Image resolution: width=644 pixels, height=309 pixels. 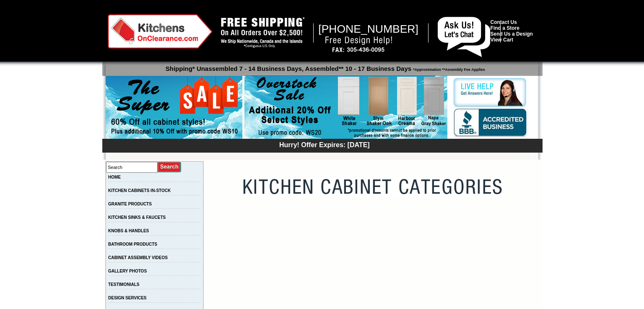 What do you see at coordinates (504, 22) in the screenshot?
I see `a: Contact Us` at bounding box center [504, 22].